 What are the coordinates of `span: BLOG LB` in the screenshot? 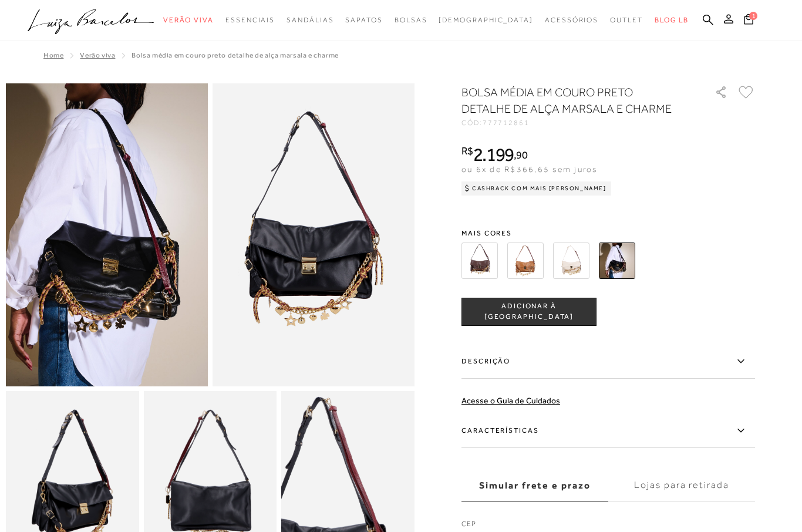 It's located at (672, 20).